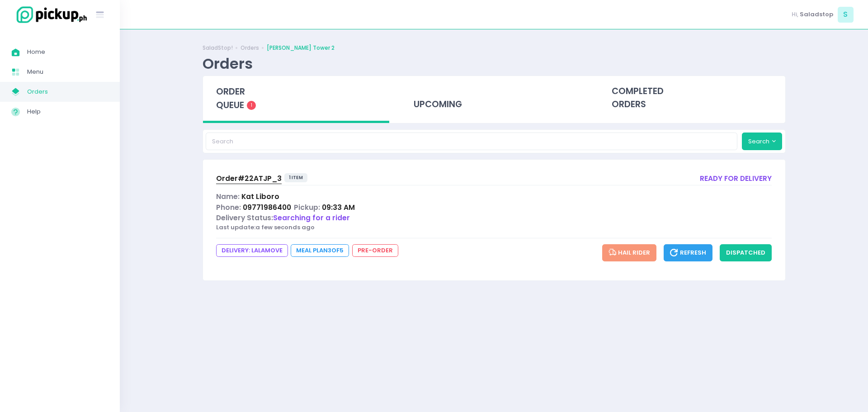 Image resolution: width=868 pixels, height=412 pixels. Describe the element at coordinates (307, 207) in the screenshot. I see `span: Pickup:` at that location.